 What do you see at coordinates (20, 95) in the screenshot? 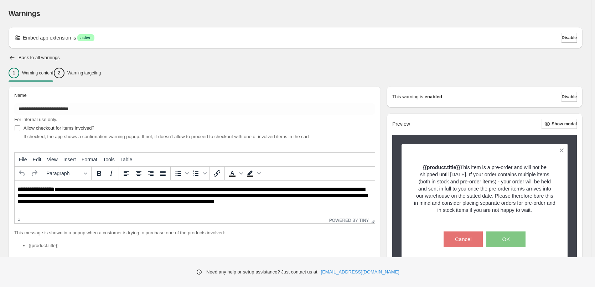
I see `span: Name` at bounding box center [20, 95].